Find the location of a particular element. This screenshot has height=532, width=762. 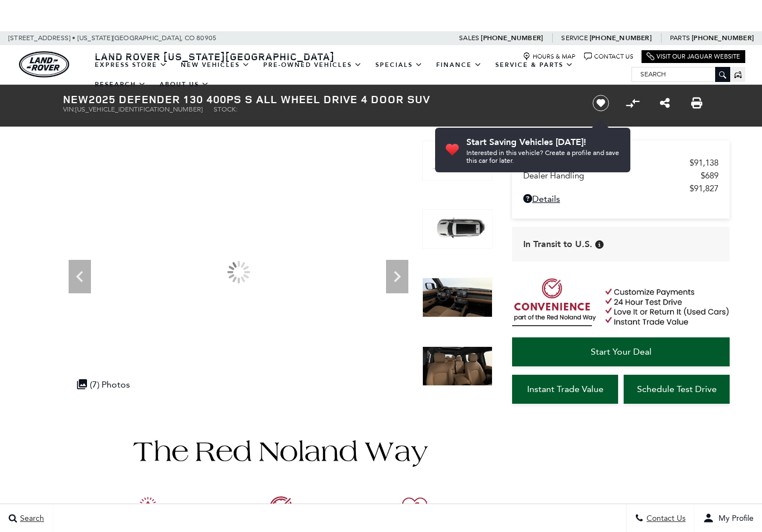

span: Stock: is located at coordinates (226, 109).